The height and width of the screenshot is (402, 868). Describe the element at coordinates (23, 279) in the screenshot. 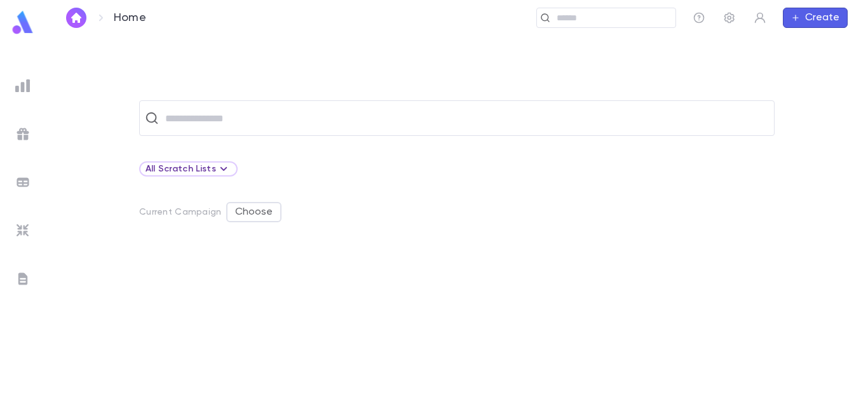

I see `img: letters_grey.7941b92b52307dd3b8a917253454ce1c.svg` at that location.